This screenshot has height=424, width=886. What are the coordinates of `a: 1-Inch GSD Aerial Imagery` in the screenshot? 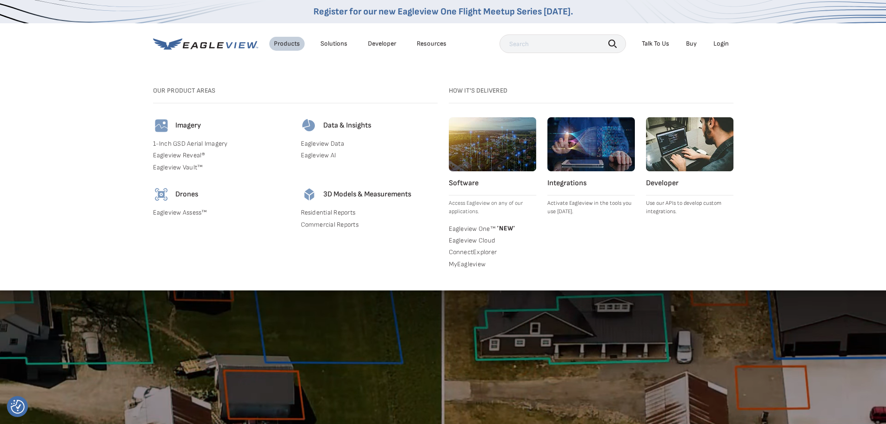 It's located at (221, 144).